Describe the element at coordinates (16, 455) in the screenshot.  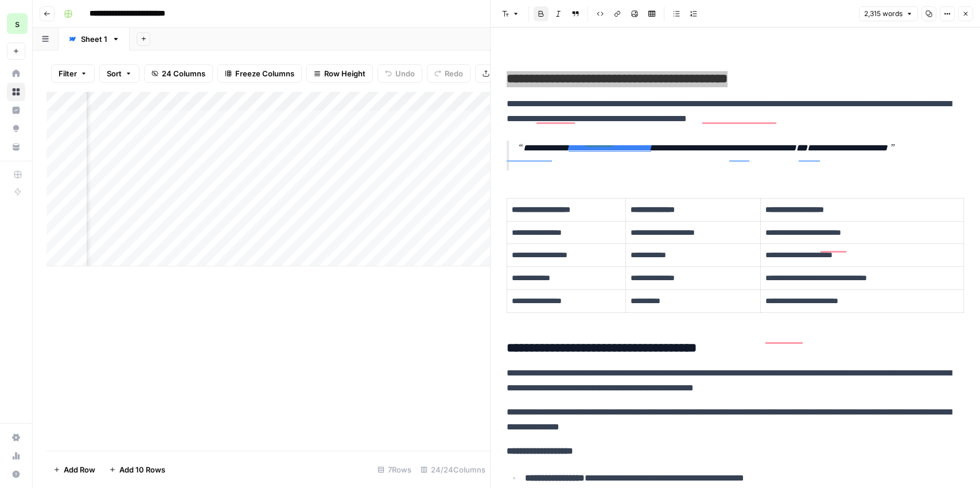
I see `a: Usage` at that location.